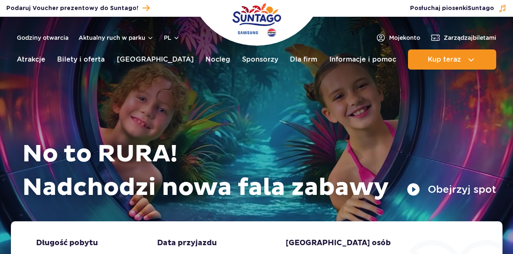 The image size is (513, 254). What do you see at coordinates (81, 60) in the screenshot?
I see `a: Bilety i oferta` at bounding box center [81, 60].